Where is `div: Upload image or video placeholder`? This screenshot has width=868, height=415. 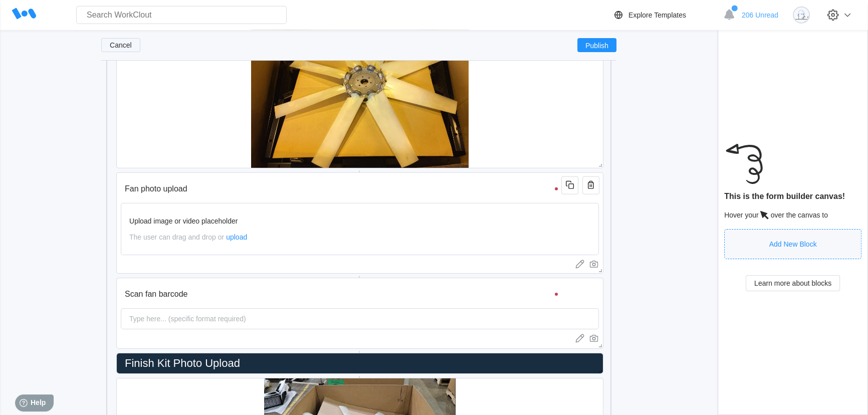 div: Upload image or video placeholder is located at coordinates (360, 221).